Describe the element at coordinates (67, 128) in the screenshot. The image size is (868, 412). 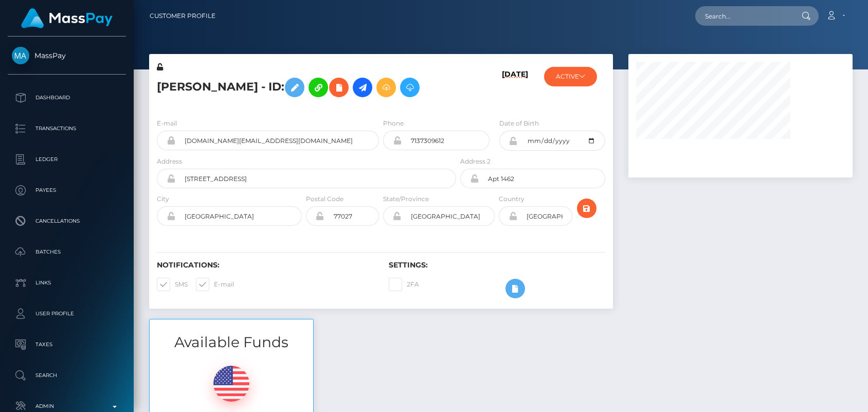
I see `a: Transactions` at that location.